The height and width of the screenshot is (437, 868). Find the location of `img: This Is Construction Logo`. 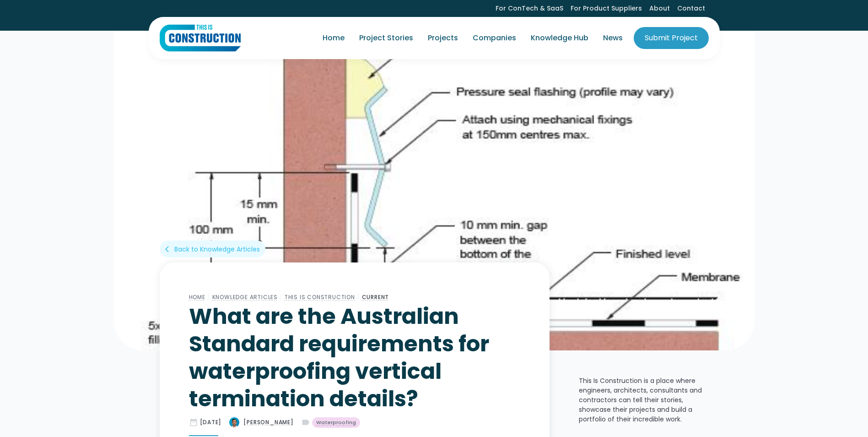

img: This Is Construction Logo is located at coordinates (200, 38).